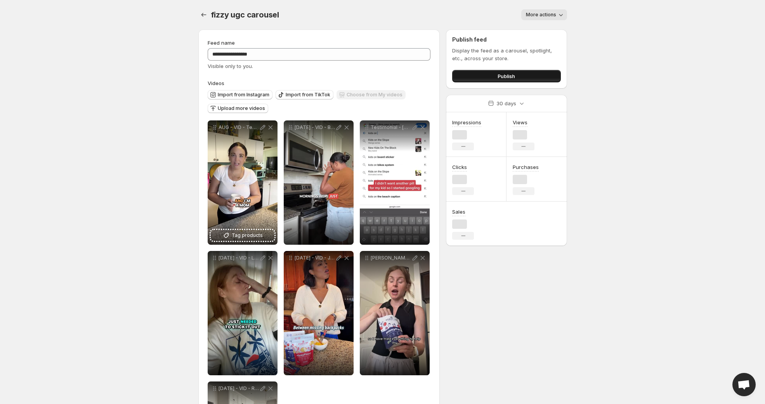 The image size is (765, 404). What do you see at coordinates (744, 384) in the screenshot?
I see `a: Open chat` at bounding box center [744, 384].